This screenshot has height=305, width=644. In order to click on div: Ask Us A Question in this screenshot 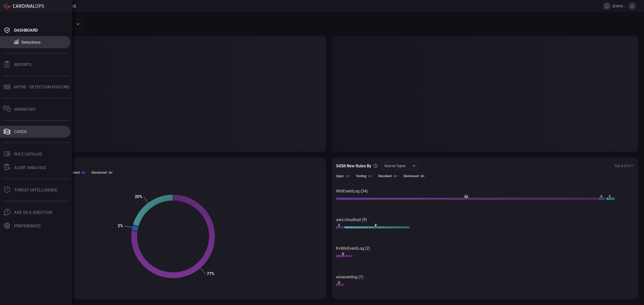, I will do `click(33, 212)`.